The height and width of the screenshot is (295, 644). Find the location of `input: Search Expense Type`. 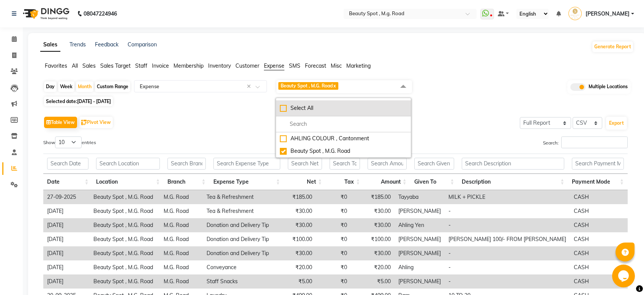

input: Search Expense Type is located at coordinates (247, 163).